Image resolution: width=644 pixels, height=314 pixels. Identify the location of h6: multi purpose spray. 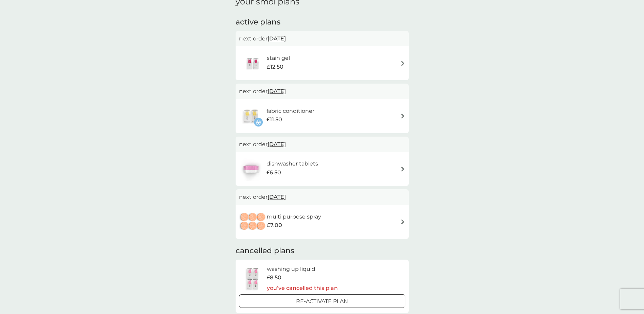
(294, 217).